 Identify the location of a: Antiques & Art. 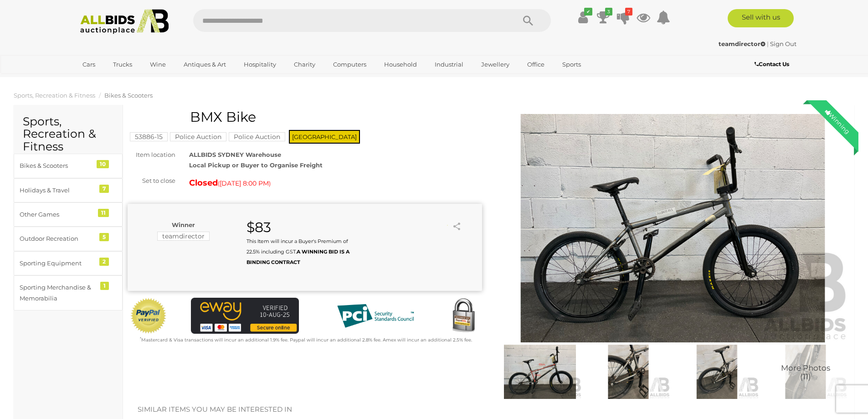
(204, 64).